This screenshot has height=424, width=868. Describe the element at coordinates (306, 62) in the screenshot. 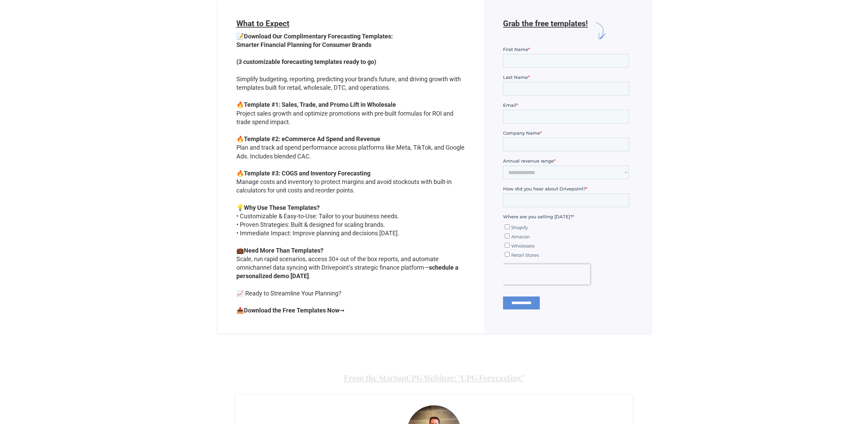

I see `strong: (3 customizable forecasting templates ready to go)` at that location.